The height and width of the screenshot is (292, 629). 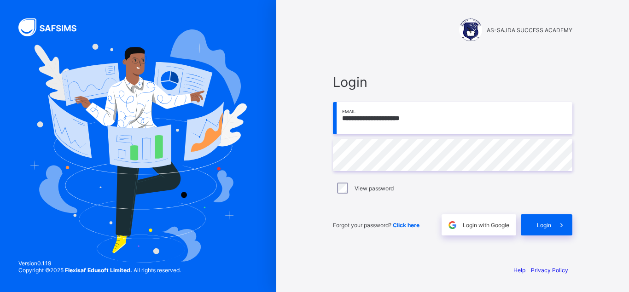 What do you see at coordinates (549, 270) in the screenshot?
I see `a: Privacy Policy` at bounding box center [549, 270].